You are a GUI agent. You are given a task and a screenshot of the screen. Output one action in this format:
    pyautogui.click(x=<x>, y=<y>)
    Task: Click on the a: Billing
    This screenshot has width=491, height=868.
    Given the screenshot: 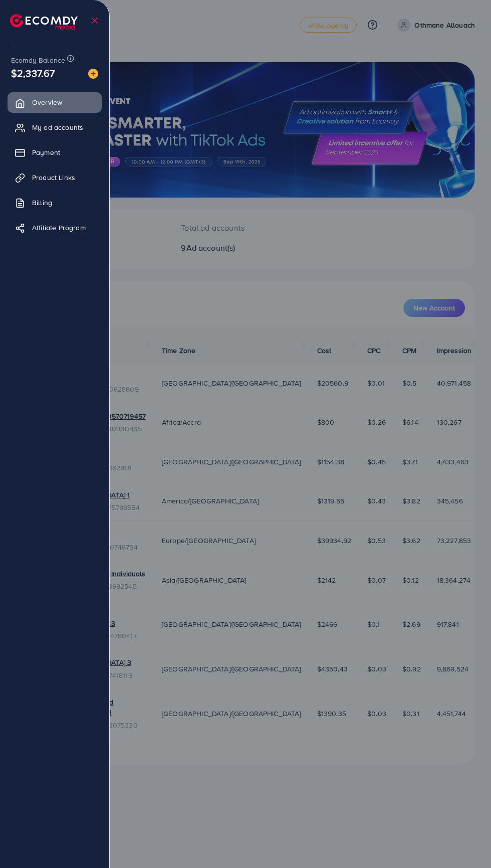 What is the action you would take?
    pyautogui.click(x=54, y=203)
    